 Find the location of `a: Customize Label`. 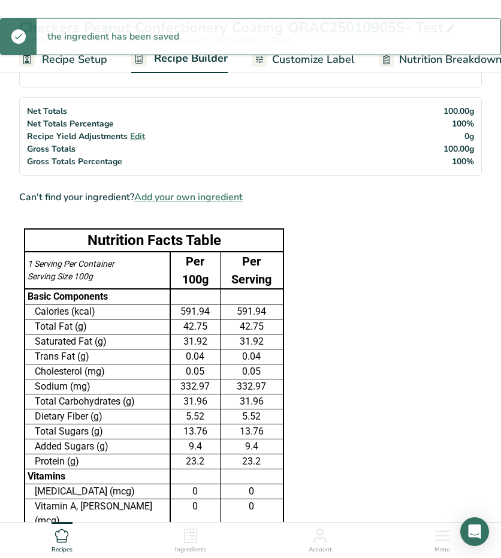

a: Customize Label is located at coordinates (303, 59).